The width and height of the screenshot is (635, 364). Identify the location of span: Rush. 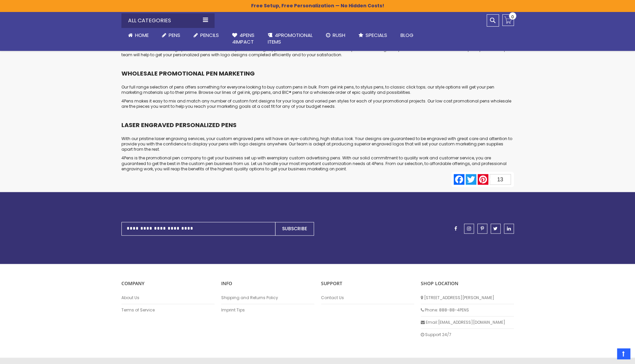
(339, 35).